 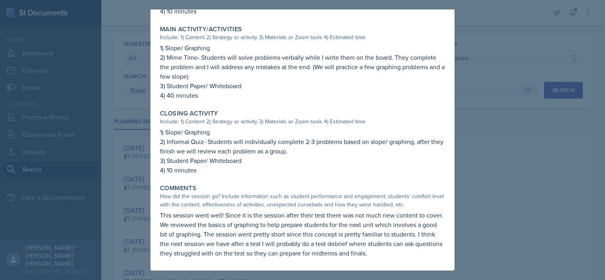 I want to click on p: 4) 40 minutes, so click(x=302, y=95).